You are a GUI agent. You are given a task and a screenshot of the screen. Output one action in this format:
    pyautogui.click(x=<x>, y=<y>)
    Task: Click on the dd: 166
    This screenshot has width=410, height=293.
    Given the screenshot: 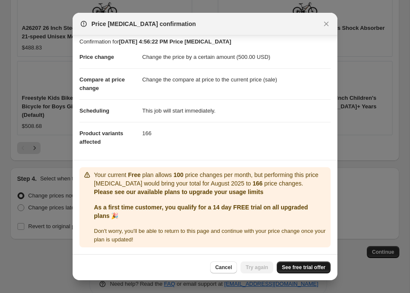 What is the action you would take?
    pyautogui.click(x=236, y=133)
    